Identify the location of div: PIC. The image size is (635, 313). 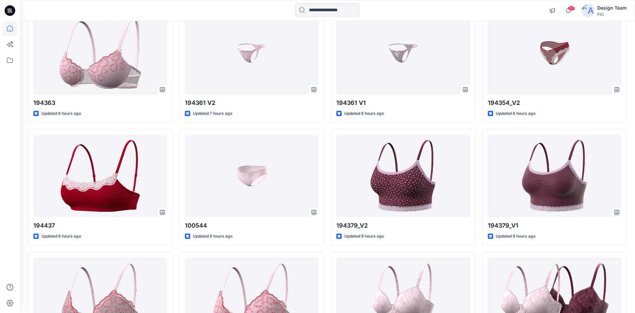
(612, 14).